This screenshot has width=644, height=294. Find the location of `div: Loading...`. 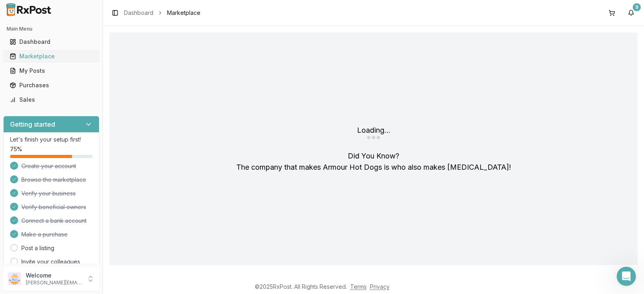

div: Loading... is located at coordinates (374, 130).